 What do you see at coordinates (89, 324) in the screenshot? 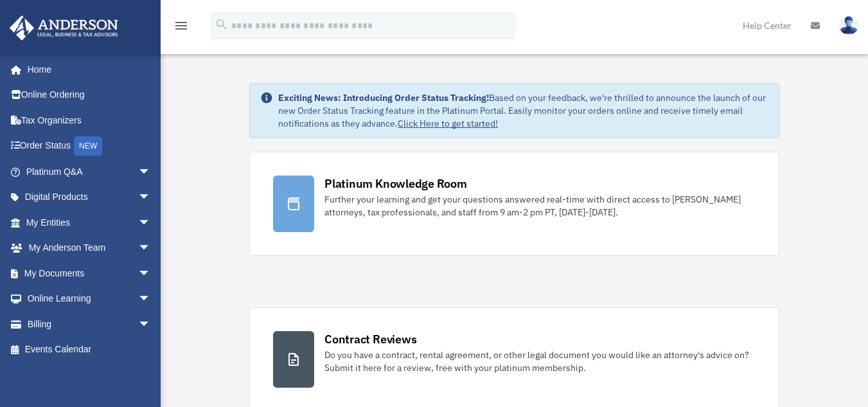
I see `a: Billingarrow_drop_down` at bounding box center [89, 324].